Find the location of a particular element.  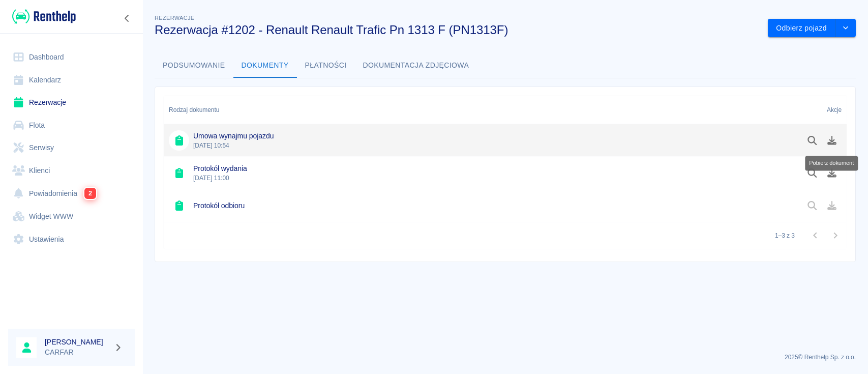

button: Dokumenty is located at coordinates (265, 66).